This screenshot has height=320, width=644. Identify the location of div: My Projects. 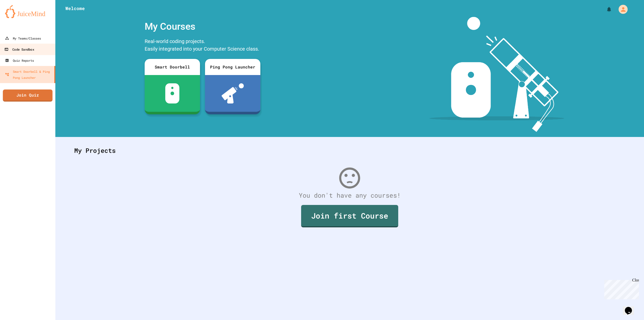
(349, 151).